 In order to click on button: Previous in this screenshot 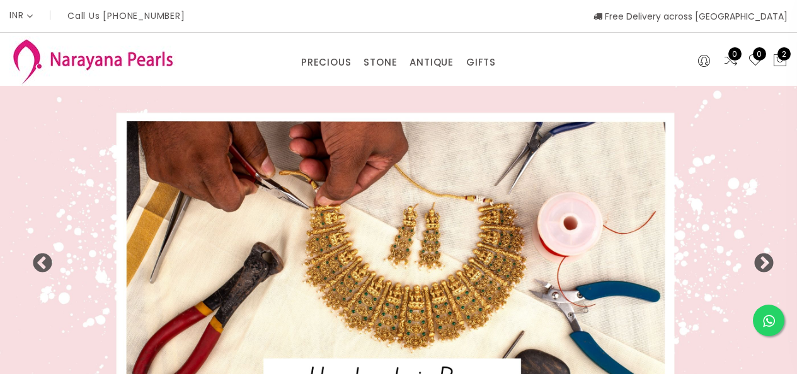, I will do `click(38, 259)`.